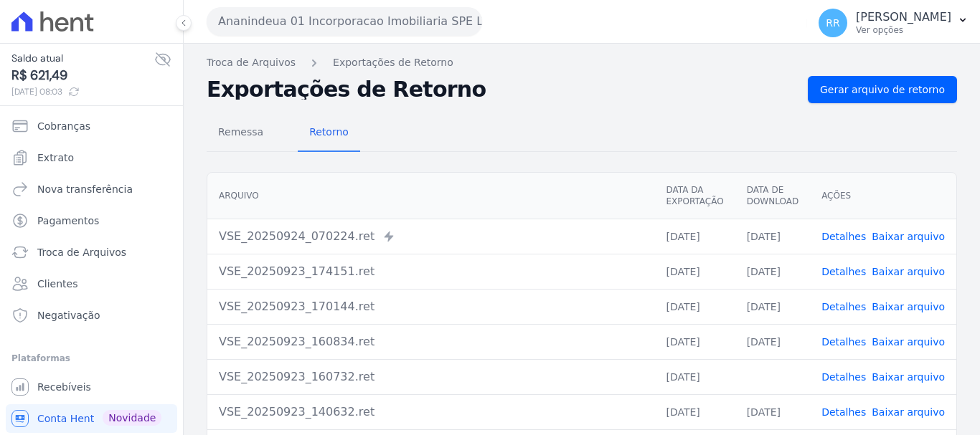 Image resolution: width=980 pixels, height=435 pixels. Describe the element at coordinates (91, 419) in the screenshot. I see `a: Conta Hent Novidade` at that location.